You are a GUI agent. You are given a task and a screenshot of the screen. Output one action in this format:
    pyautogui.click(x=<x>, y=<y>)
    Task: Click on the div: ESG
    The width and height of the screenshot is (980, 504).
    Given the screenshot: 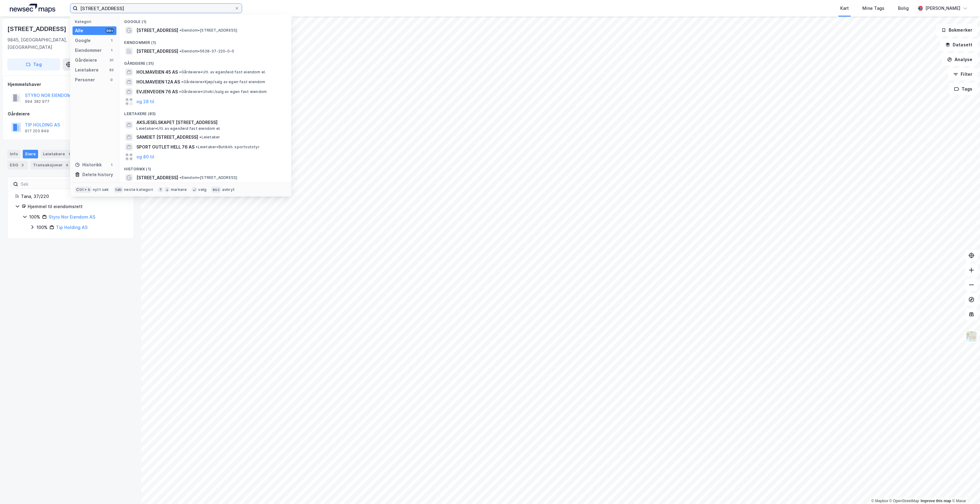 What is the action you would take?
    pyautogui.click(x=17, y=165)
    